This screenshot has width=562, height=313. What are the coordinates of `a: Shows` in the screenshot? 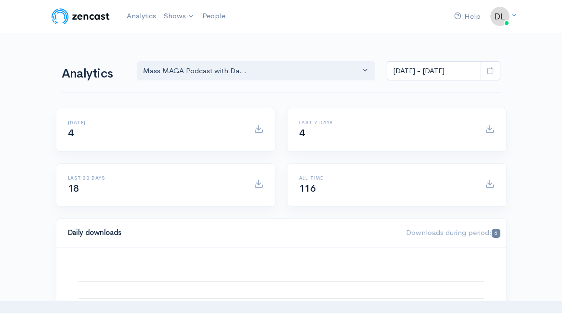 It's located at (179, 16).